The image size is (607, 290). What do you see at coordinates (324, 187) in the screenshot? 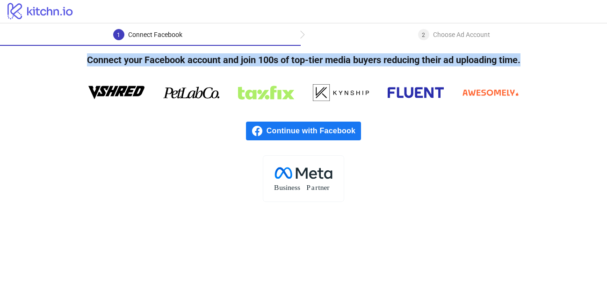
I see `tspan: tner` at bounding box center [324, 187].